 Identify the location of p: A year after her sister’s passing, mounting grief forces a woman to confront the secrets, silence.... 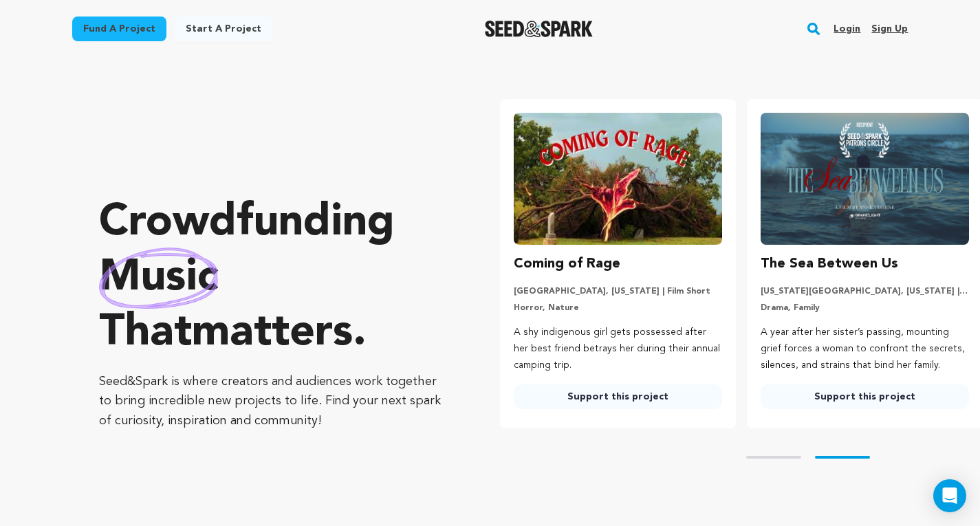
(865, 348).